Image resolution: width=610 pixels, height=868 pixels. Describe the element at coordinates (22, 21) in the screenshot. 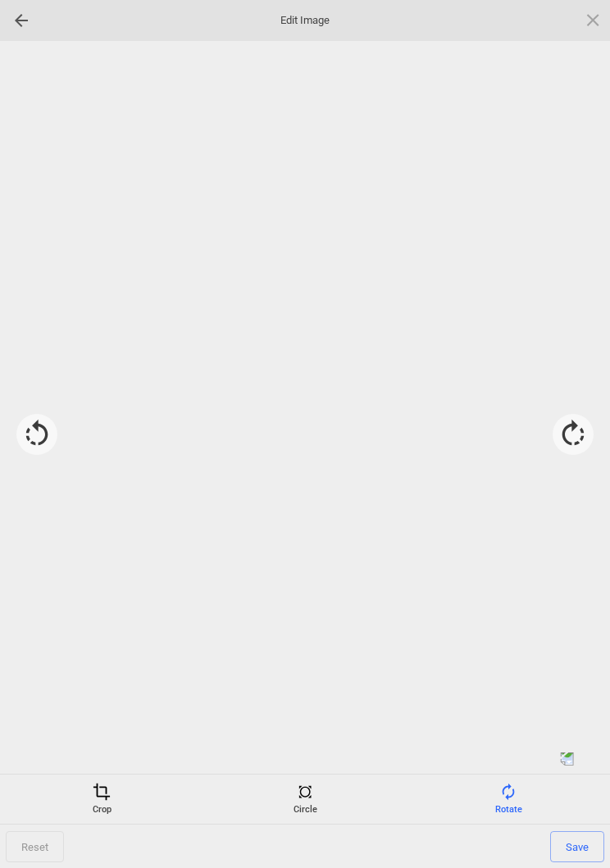

I see `div: Go back` at that location.